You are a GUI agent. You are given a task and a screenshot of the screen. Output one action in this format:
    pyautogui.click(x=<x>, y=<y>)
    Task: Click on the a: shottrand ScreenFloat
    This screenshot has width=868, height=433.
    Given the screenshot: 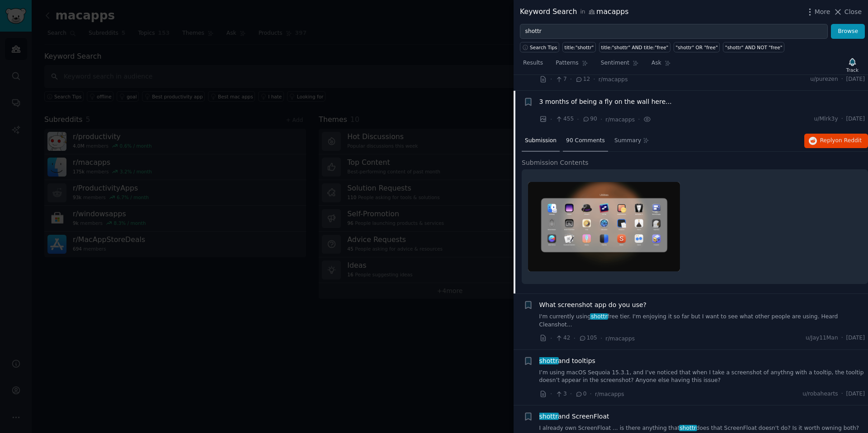 What is the action you would take?
    pyautogui.click(x=574, y=416)
    